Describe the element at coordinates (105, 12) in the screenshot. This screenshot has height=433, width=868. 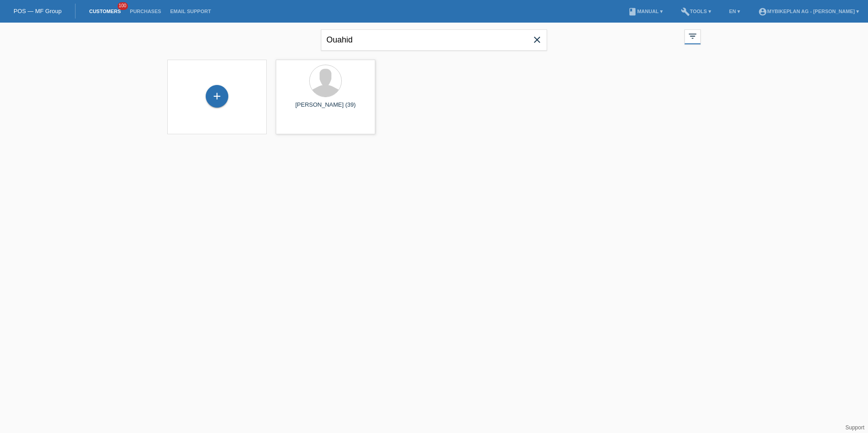
I see `a: Customers` at that location.